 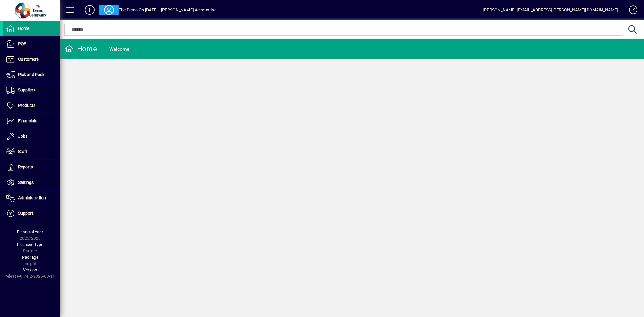 I want to click on a: Knowledge Base, so click(x=630, y=11).